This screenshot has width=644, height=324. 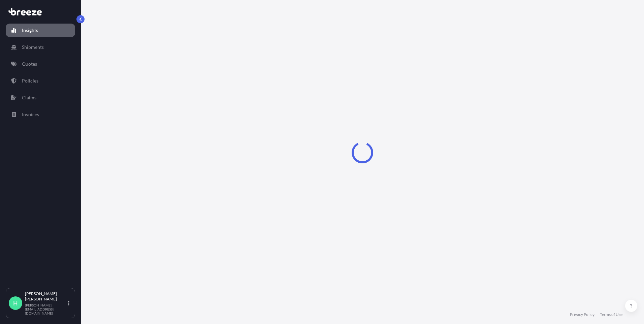 I want to click on a: Terms of Use, so click(x=611, y=315).